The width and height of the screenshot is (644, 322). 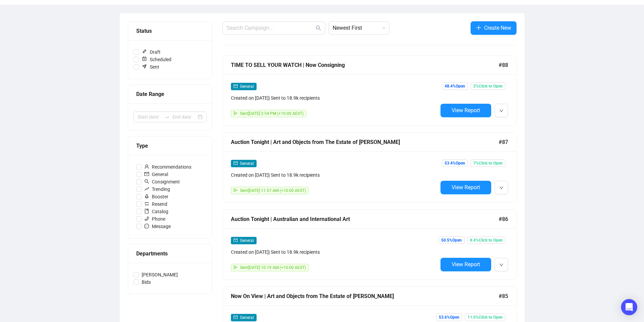 What do you see at coordinates (170, 94) in the screenshot?
I see `div: Date Range` at bounding box center [170, 94].